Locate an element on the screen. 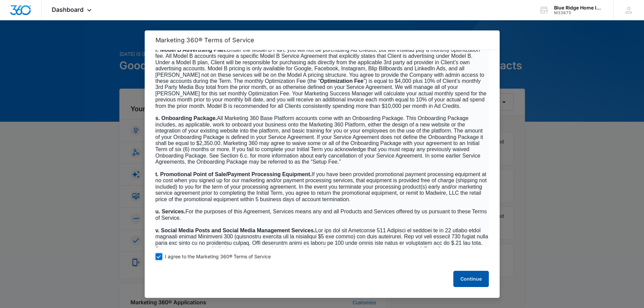  span: t. Promotional Point of Sale/Payment Processing Equipment. is located at coordinates (234, 174).